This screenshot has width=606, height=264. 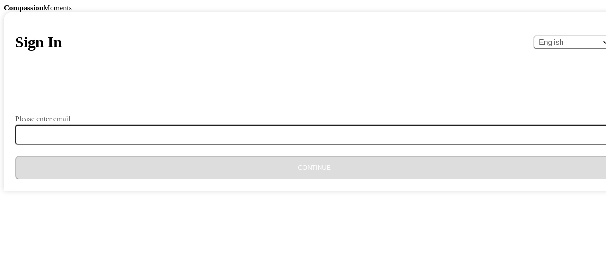 I want to click on b: Compassion, so click(x=24, y=8).